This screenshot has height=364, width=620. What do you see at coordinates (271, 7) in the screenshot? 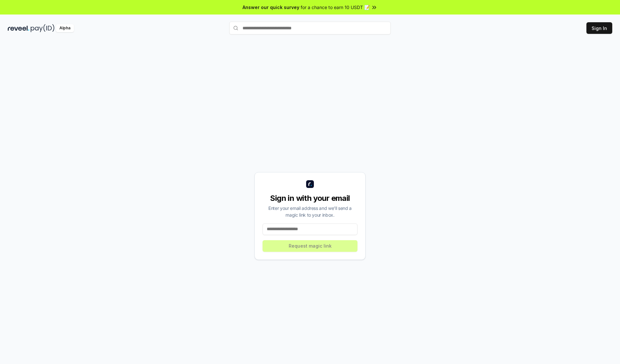
I see `span: Answer our quick survey` at bounding box center [271, 7].